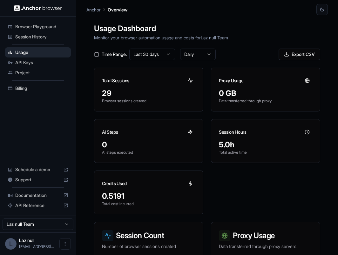 This screenshot has height=255, width=338. I want to click on h3: Session Count, so click(149, 236).